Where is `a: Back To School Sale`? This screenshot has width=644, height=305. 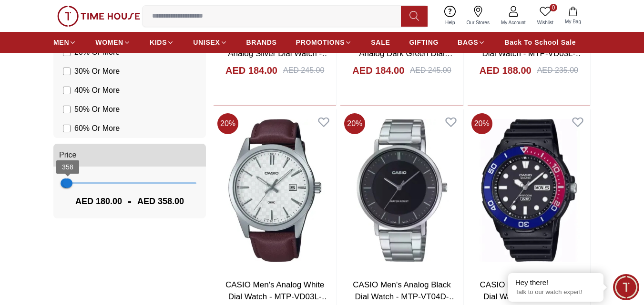
a: Back To School Sale is located at coordinates (540, 42).